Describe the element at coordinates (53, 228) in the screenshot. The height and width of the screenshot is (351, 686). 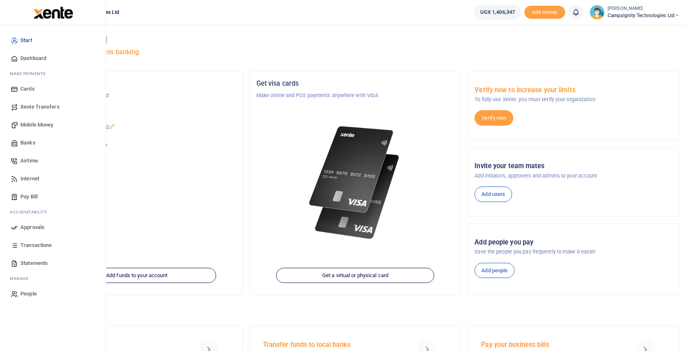
I see `a: Approvals` at that location.